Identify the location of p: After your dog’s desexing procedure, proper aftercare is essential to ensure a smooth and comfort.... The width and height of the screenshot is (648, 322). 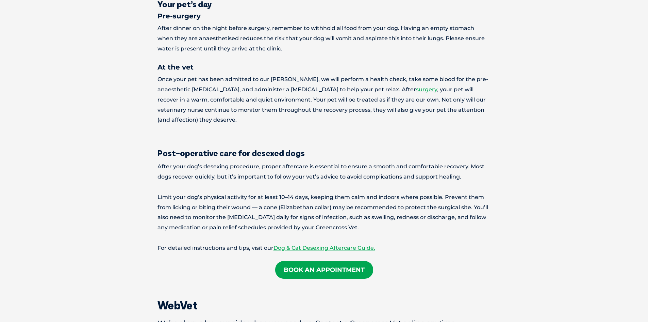
(324, 171).